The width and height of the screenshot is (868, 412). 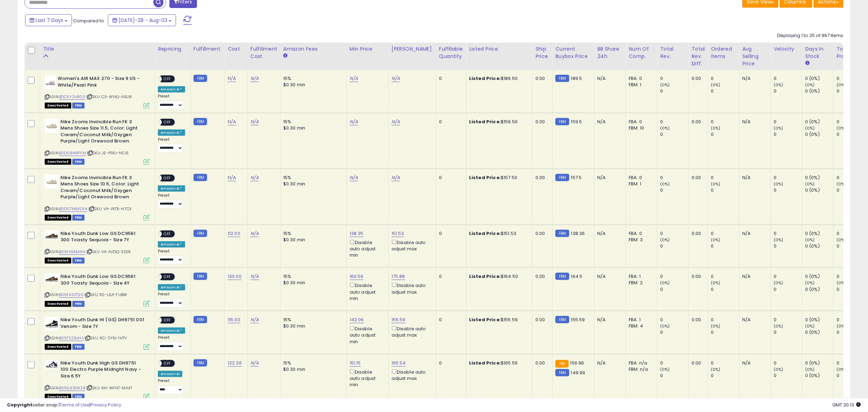 What do you see at coordinates (51, 324) in the screenshot?
I see `img: 31zqVOc82HL._SL40_.jpg` at bounding box center [51, 324].